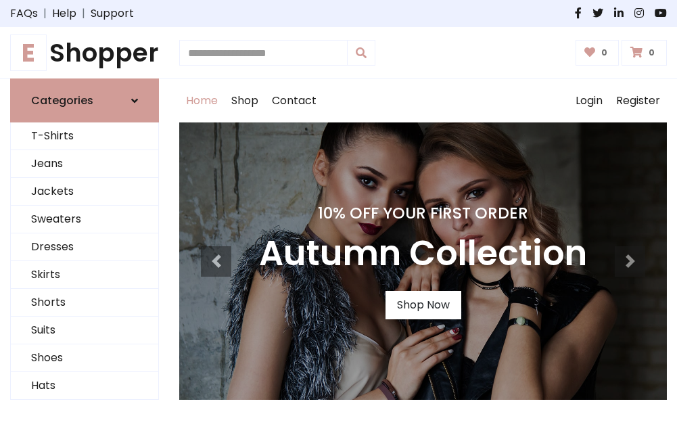  Describe the element at coordinates (85, 100) in the screenshot. I see `a: Categories` at that location.